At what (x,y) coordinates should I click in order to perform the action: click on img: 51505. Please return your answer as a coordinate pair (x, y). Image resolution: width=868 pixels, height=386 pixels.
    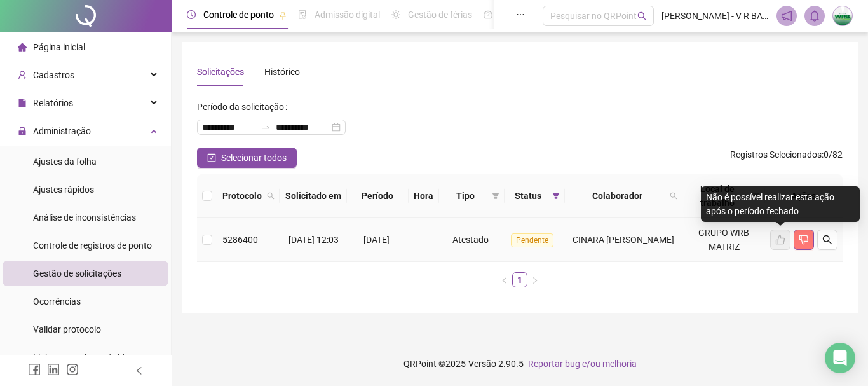
    Looking at the image, I should click on (843, 16).